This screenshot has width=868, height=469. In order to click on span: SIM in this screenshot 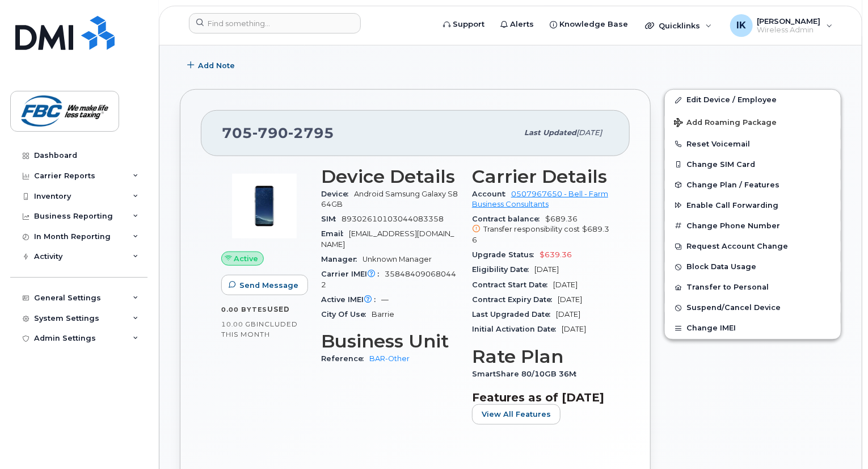, I will do `click(332, 218)`.